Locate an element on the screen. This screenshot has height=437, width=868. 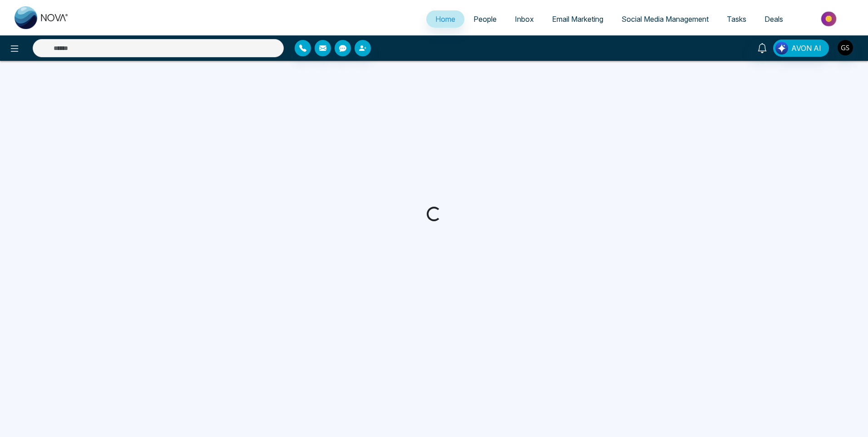
a: Deals is located at coordinates (773, 19).